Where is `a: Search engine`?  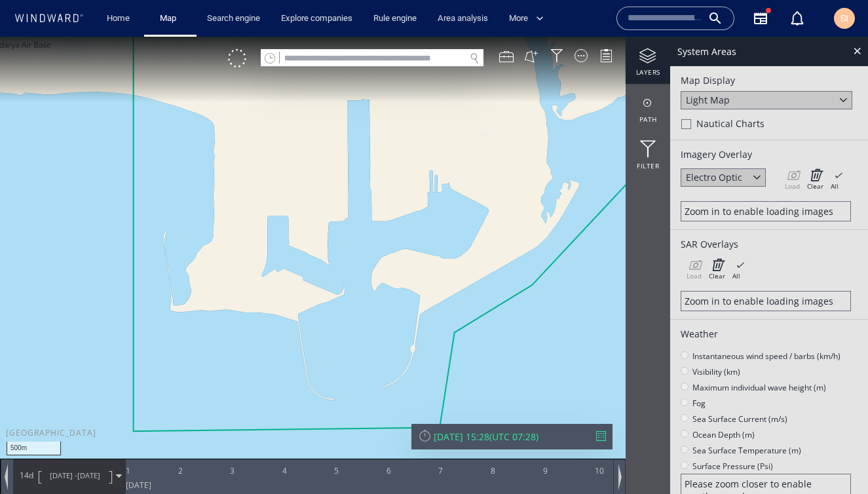
a: Search engine is located at coordinates (233, 19).